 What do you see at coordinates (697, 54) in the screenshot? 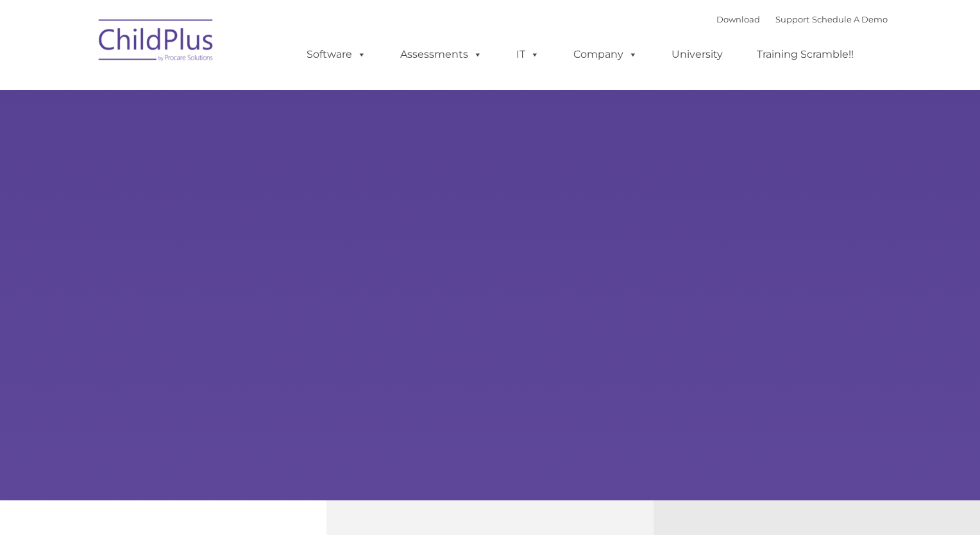
I see `a: University` at bounding box center [697, 54].